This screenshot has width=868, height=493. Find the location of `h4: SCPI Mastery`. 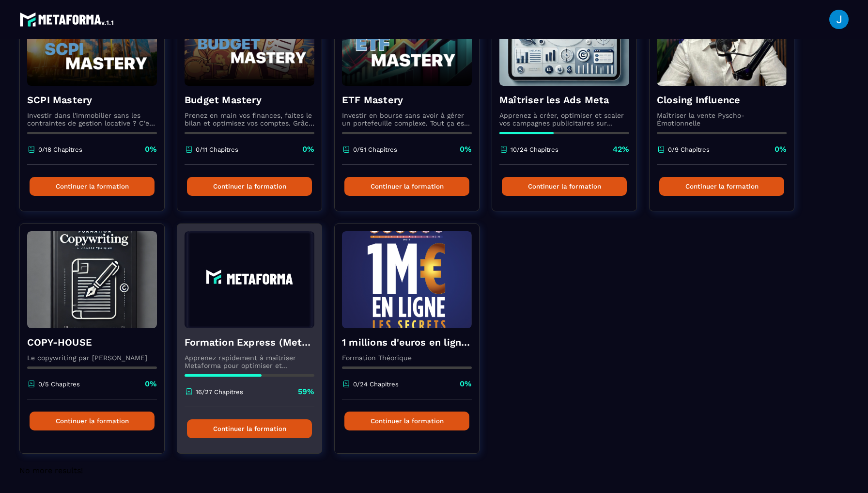

h4: SCPI Mastery is located at coordinates (92, 100).